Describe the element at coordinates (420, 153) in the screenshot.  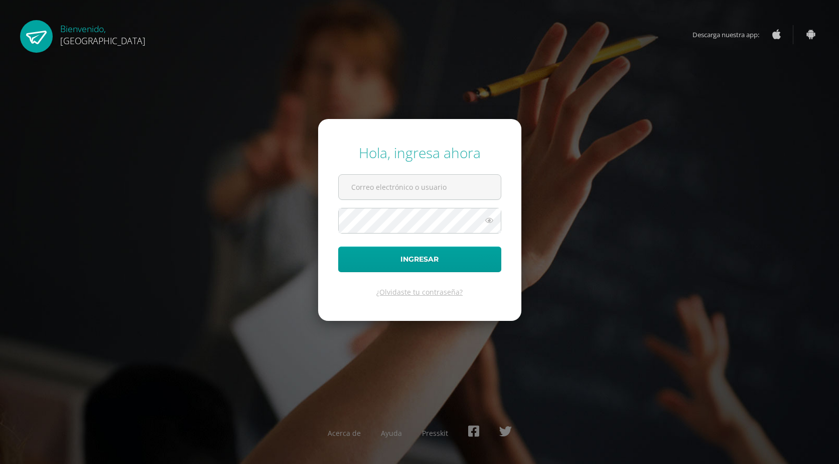
I see `div: Hola, ingresa ahora` at that location.